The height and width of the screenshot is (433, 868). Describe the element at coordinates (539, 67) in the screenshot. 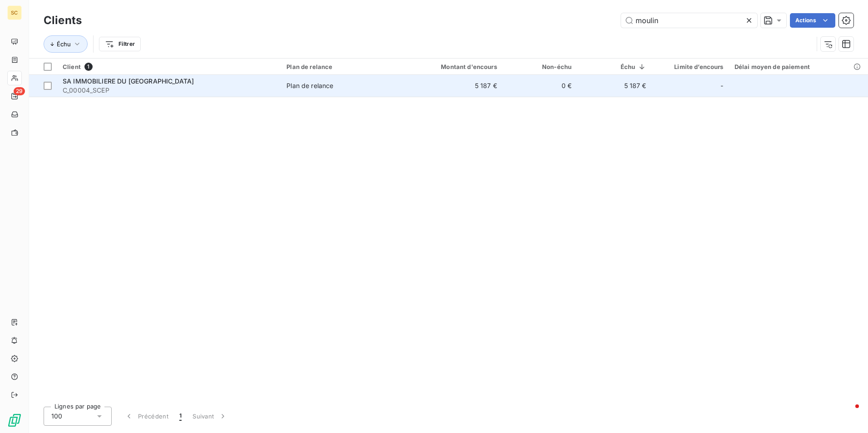

I see `div: Non-échu` at that location.